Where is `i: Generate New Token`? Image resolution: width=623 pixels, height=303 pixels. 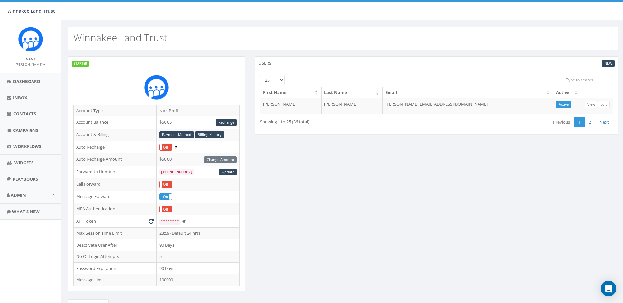 i: Generate New Token is located at coordinates (151, 221).